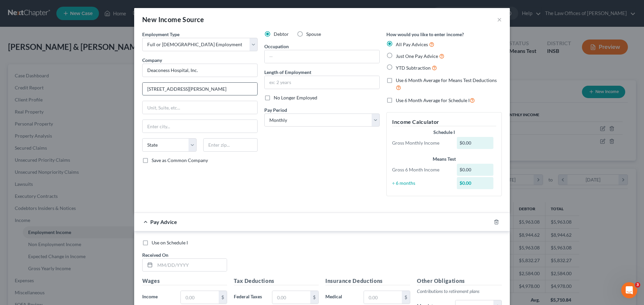  I want to click on input: Search company by name..., so click(200, 70).